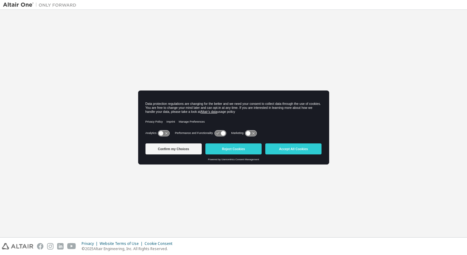 The height and width of the screenshot is (255, 467). Describe the element at coordinates (71, 246) in the screenshot. I see `img: youtube.svg` at that location.